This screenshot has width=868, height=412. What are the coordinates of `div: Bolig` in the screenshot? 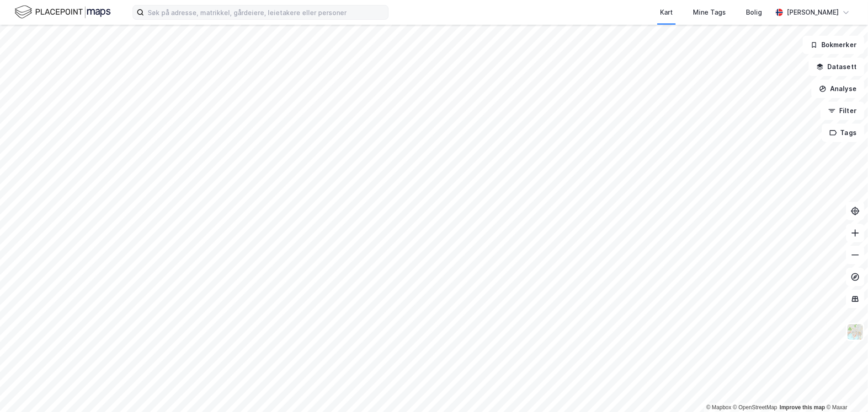 It's located at (754, 12).